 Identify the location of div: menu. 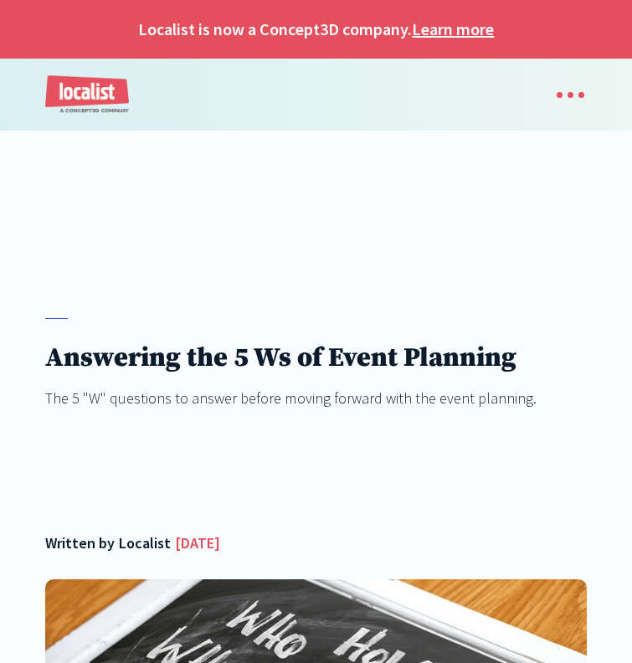
(563, 95).